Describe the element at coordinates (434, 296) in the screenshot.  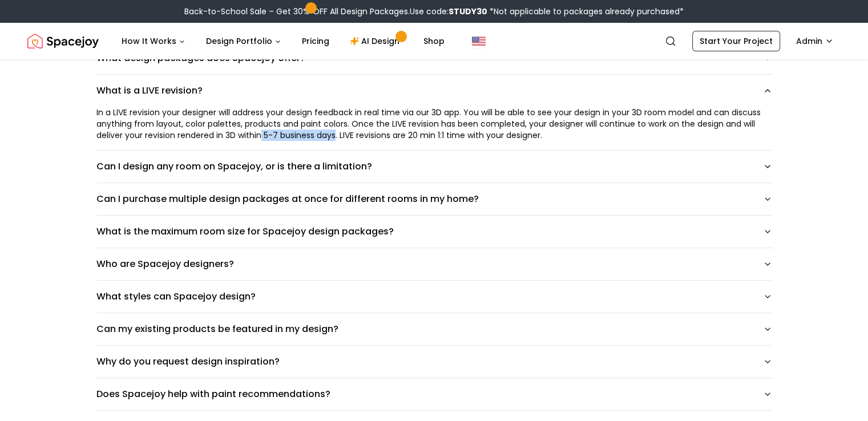
I see `button: What styles can Spacejoy design?` at that location.